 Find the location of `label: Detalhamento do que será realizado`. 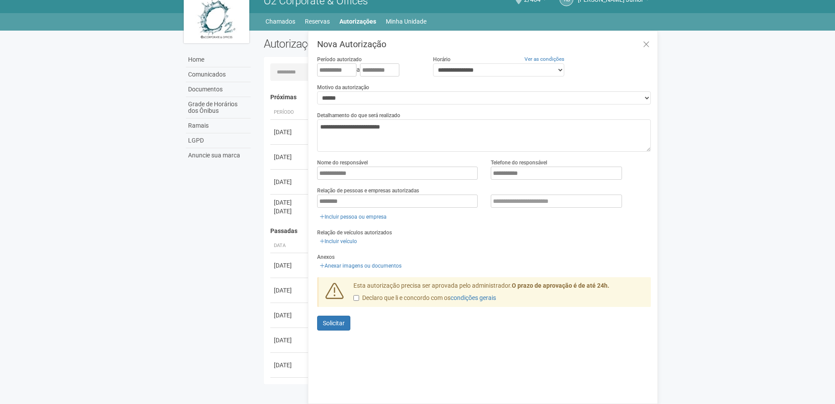

label: Detalhamento do que será realizado is located at coordinates (359, 115).